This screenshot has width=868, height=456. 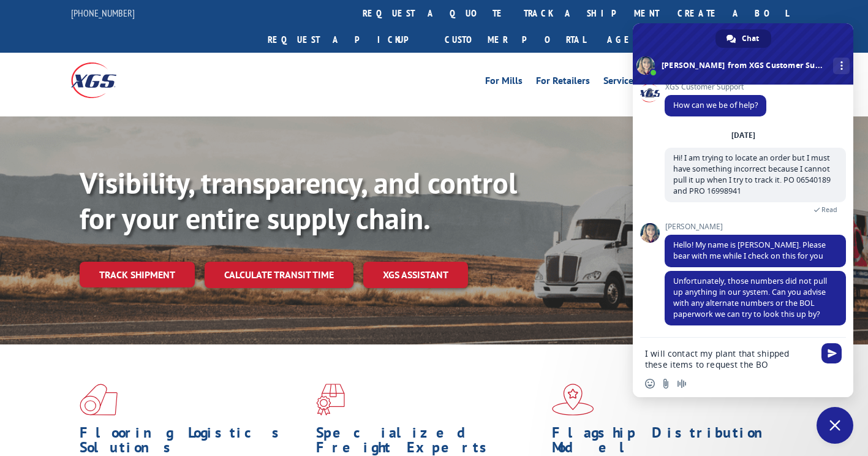 I want to click on span: Send, so click(x=831, y=353).